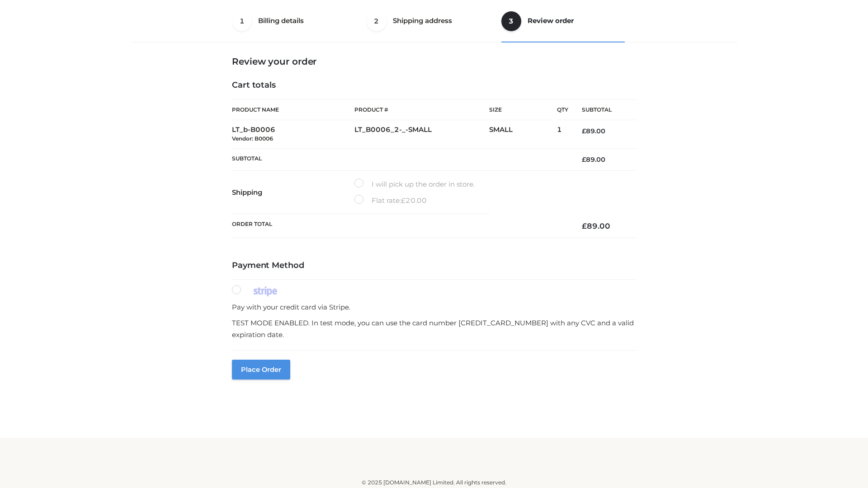 The width and height of the screenshot is (868, 488). Describe the element at coordinates (523, 134) in the screenshot. I see `td: SMALL` at that location.